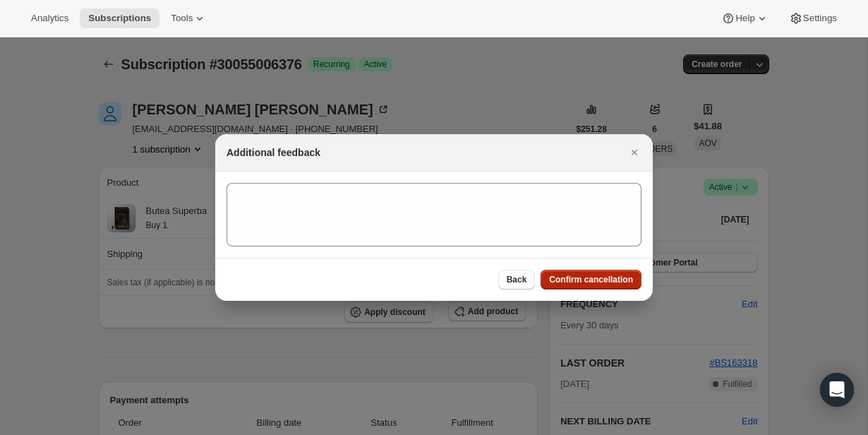  Describe the element at coordinates (744, 18) in the screenshot. I see `span: Help` at that location.